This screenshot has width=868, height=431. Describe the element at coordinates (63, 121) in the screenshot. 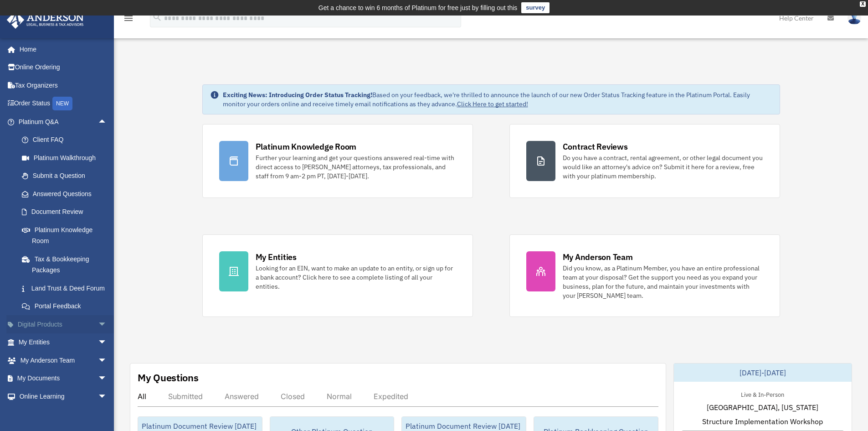

I see `a: Platinum Q&Aarrow_drop_up` at that location.